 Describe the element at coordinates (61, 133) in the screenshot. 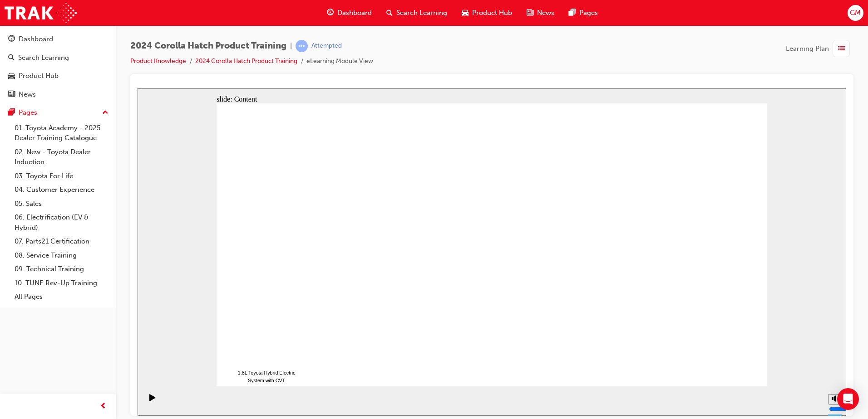

I see `a: 01. Toyota Academy - 2025 Dealer Training Catalogue` at that location.